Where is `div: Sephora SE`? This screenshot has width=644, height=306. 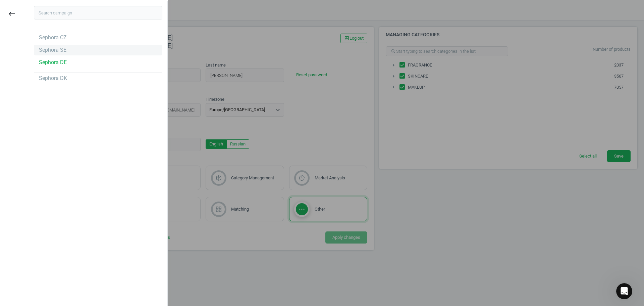 div: Sephora SE is located at coordinates (53, 50).